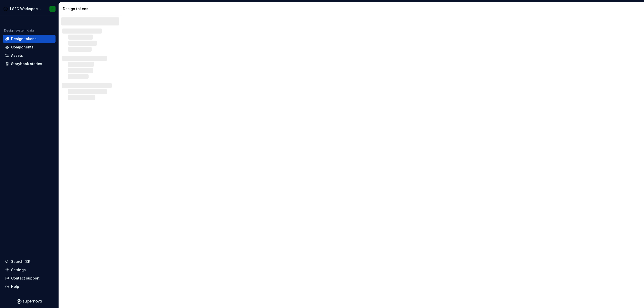  Describe the element at coordinates (26, 64) in the screenshot. I see `div: Storybook stories` at that location.